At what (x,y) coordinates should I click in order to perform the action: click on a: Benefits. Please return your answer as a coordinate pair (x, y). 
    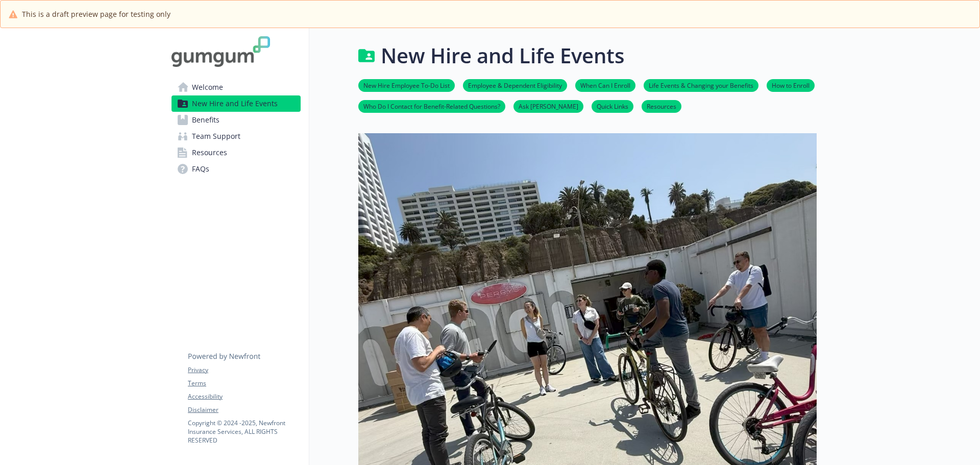
    Looking at the image, I should click on (236, 120).